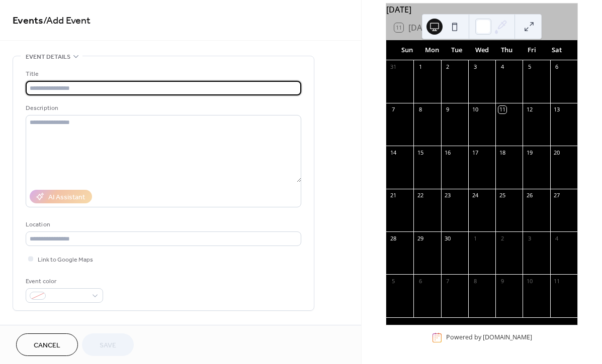  I want to click on div: 30, so click(447, 238).